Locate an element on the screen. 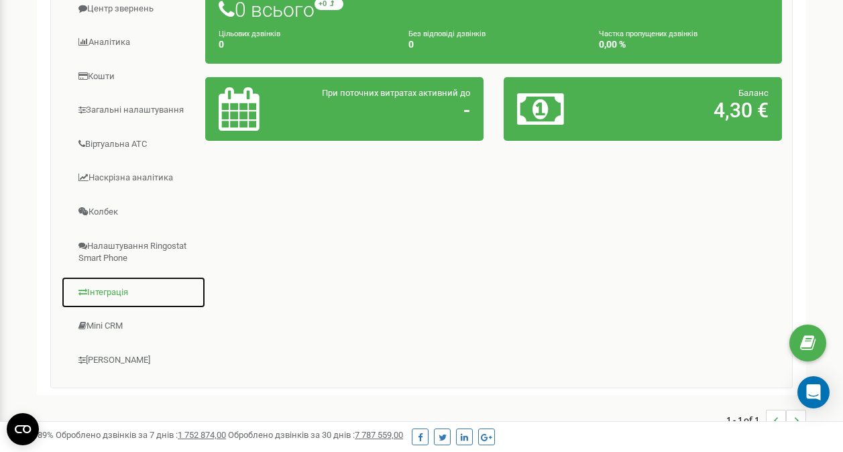  a: Загальні налаштування is located at coordinates (133, 110).